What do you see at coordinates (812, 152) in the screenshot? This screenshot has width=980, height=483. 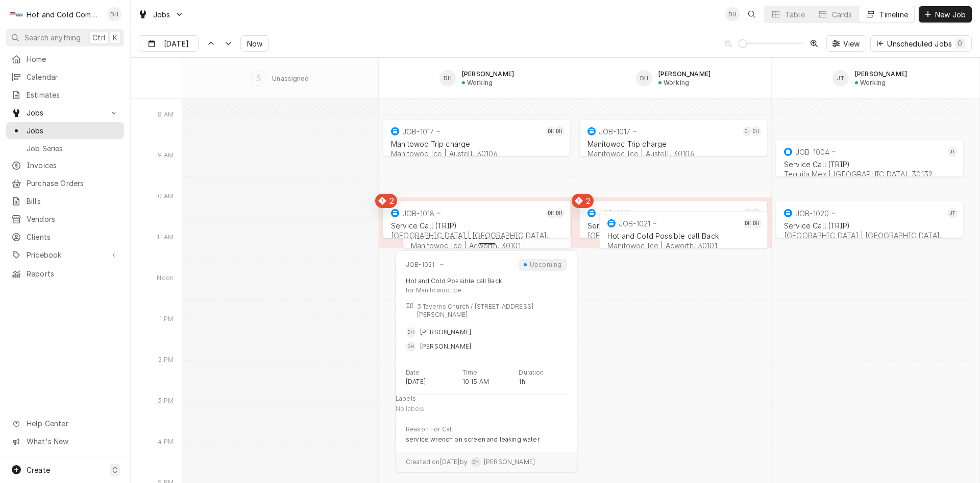 I see `div: JOB-1004` at bounding box center [812, 152].